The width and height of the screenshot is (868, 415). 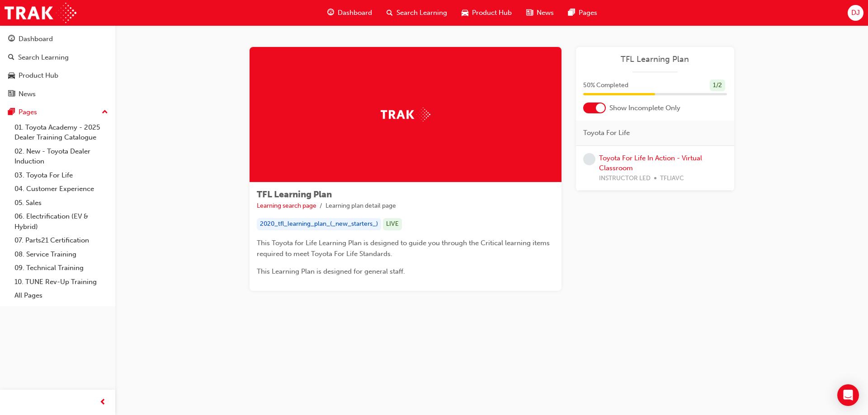 I want to click on span: prev-icon, so click(x=103, y=402).